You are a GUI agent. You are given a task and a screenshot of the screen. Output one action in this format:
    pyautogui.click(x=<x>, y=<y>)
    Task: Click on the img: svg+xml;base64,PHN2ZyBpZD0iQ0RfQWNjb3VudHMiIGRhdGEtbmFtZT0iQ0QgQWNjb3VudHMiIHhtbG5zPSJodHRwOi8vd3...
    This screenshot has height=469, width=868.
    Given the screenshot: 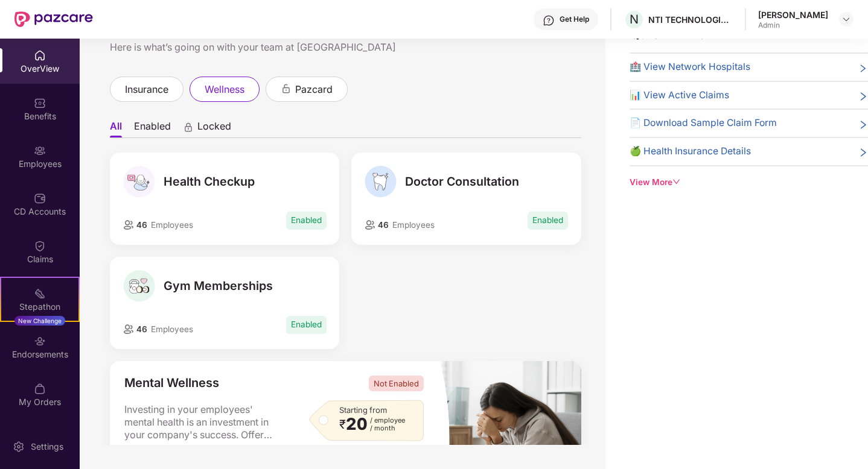 What is the action you would take?
    pyautogui.click(x=40, y=199)
    